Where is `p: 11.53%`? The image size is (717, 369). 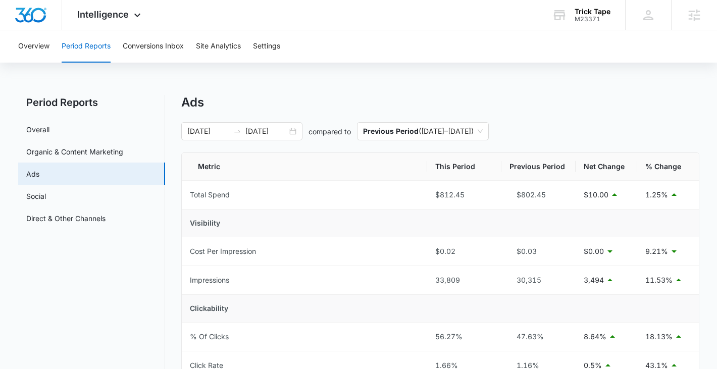 p: 11.53% is located at coordinates (659, 280).